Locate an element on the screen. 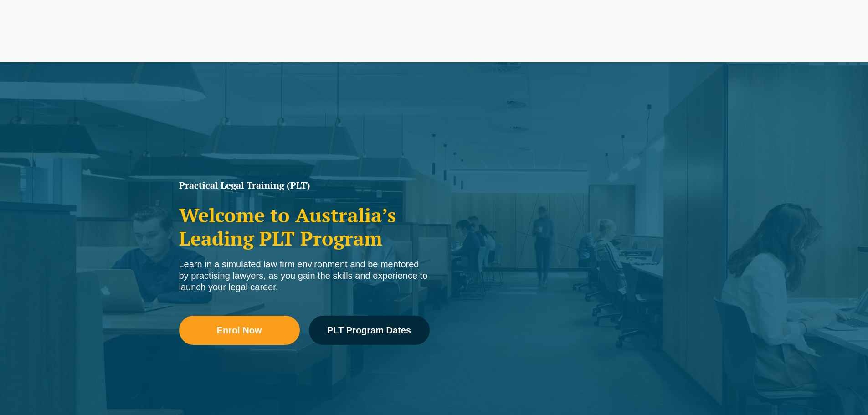 The width and height of the screenshot is (868, 415). h2: Welcome to Australia’s Leading PLT Program is located at coordinates (304, 226).